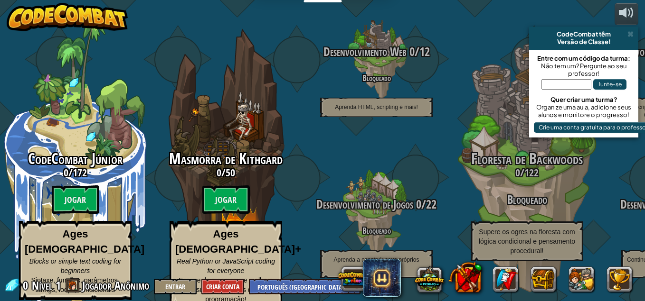  Describe the element at coordinates (527, 159) in the screenshot. I see `span: Floresta de Backwoods` at that location.